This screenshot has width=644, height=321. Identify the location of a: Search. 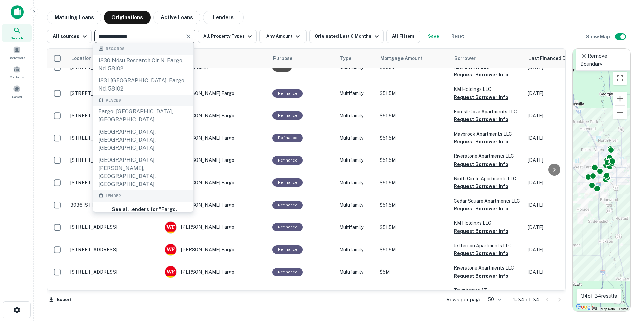
(17, 33).